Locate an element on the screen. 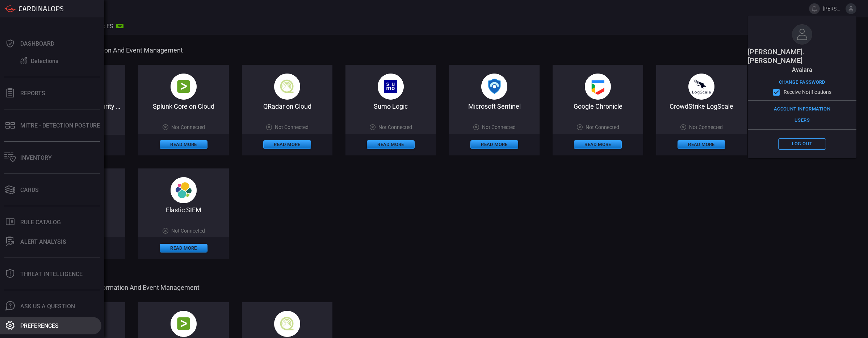 This screenshot has width=868, height=338. span: avalara is located at coordinates (802, 69).